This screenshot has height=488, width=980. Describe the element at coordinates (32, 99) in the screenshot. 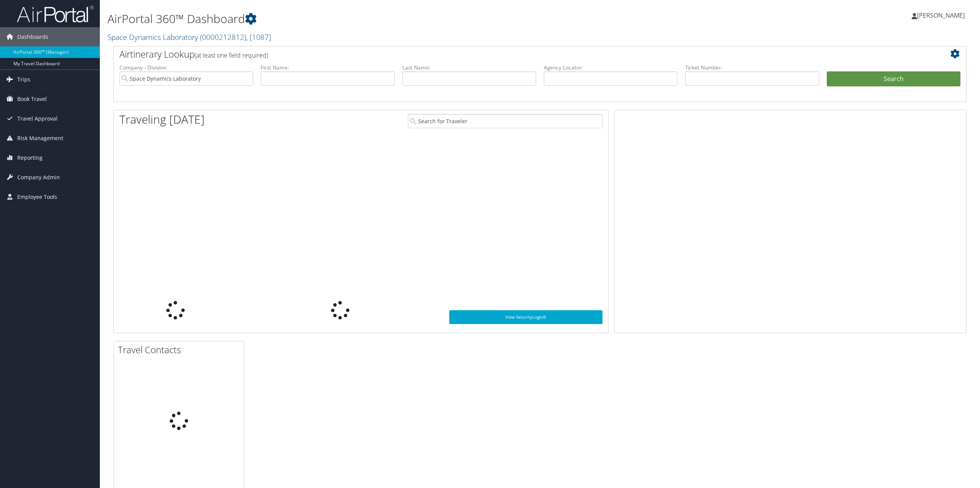

I see `span: Book Travel` at that location.